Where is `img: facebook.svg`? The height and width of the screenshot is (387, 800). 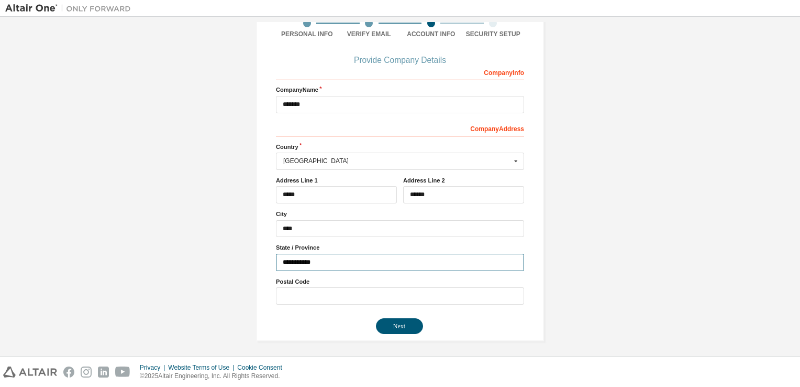 img: facebook.svg is located at coordinates (69, 371).